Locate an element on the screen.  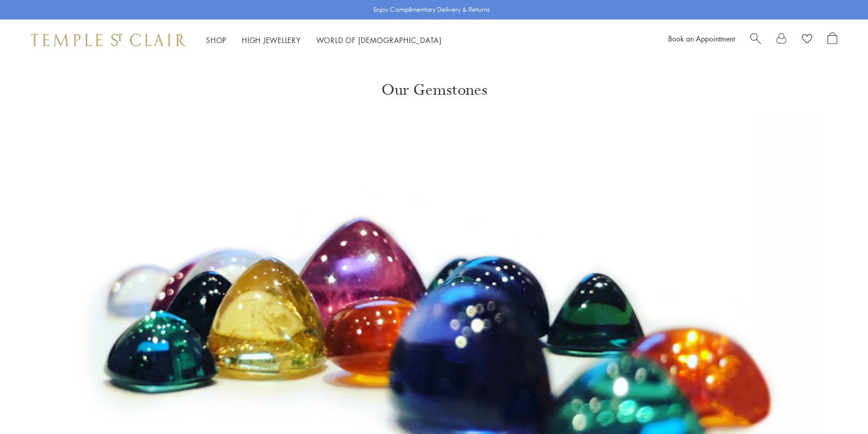
a: Open Shopping Bag is located at coordinates (832, 40).